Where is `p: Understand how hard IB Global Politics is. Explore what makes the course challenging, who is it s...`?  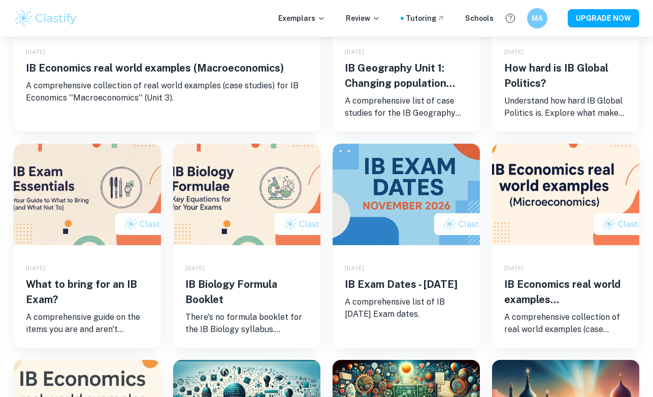 p: Understand how hard IB Global Politics is. Explore what makes the course challenging, who is it s... is located at coordinates (565, 107).